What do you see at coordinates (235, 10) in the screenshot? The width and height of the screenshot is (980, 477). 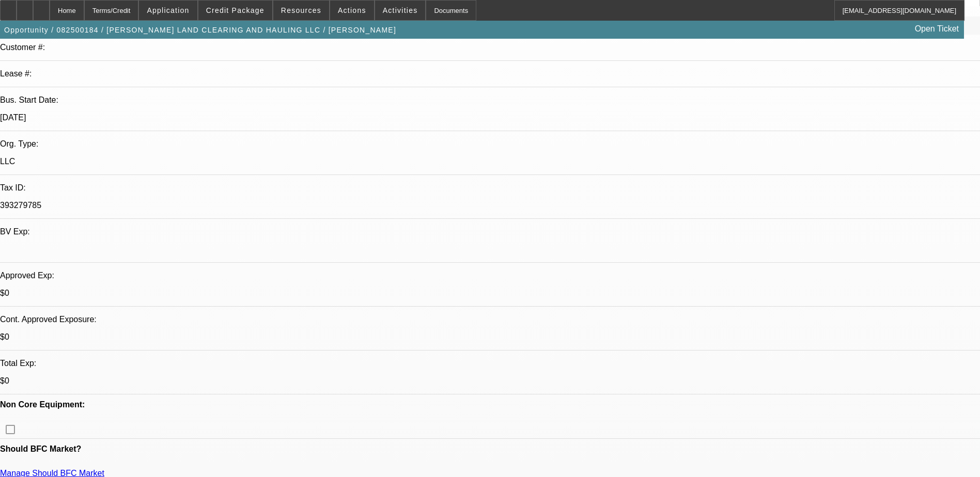 I see `button: Credit Package` at bounding box center [235, 10].